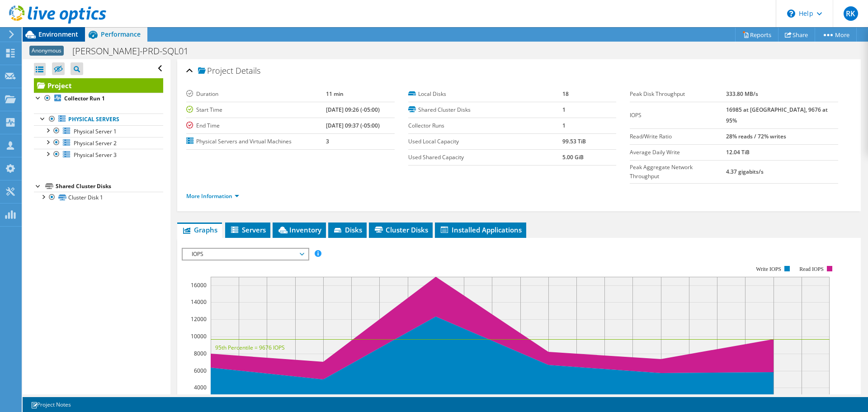 This screenshot has width=868, height=412. Describe the element at coordinates (256, 141) in the screenshot. I see `label: Physical Servers and Virtual Machines` at that location.